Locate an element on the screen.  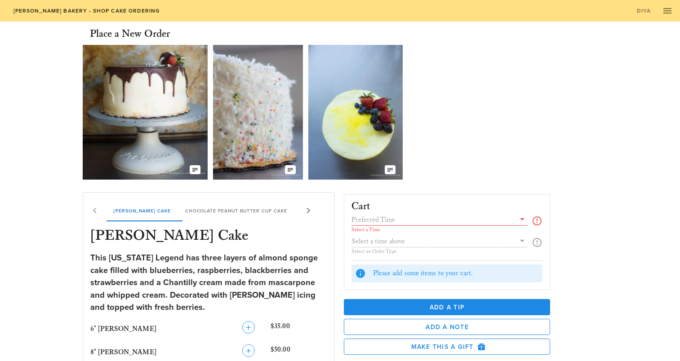
img: adomffm5ftbblbfbeqkk.jpg is located at coordinates (145, 112).